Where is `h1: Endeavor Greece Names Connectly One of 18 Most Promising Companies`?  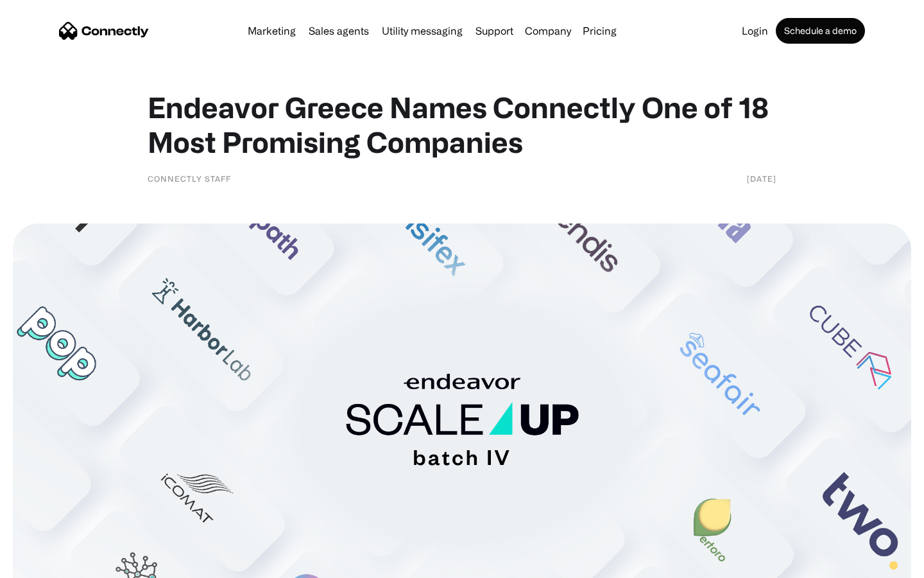
h1: Endeavor Greece Names Connectly One of 18 Most Promising Companies is located at coordinates (462, 124).